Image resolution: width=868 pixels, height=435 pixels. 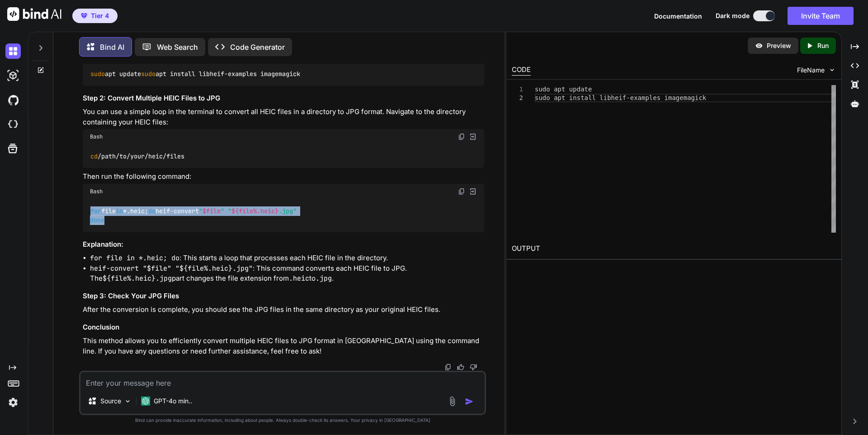 What do you see at coordinates (95, 16) in the screenshot?
I see `button: premiumTier 4` at bounding box center [95, 16].